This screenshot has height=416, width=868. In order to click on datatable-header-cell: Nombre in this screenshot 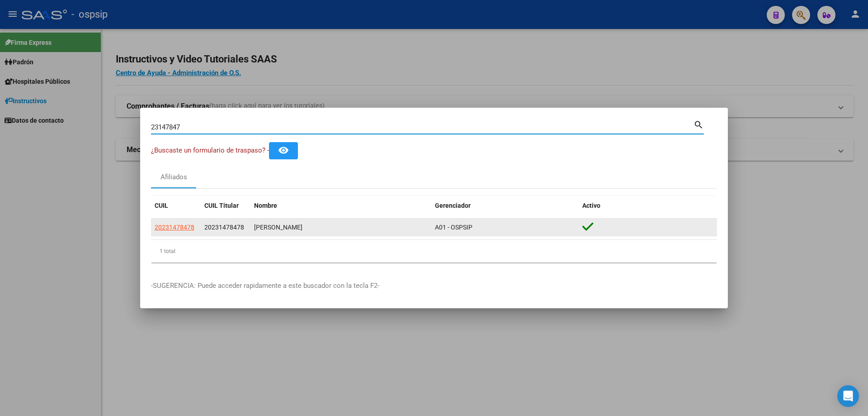, I will do `click(341, 205)`.